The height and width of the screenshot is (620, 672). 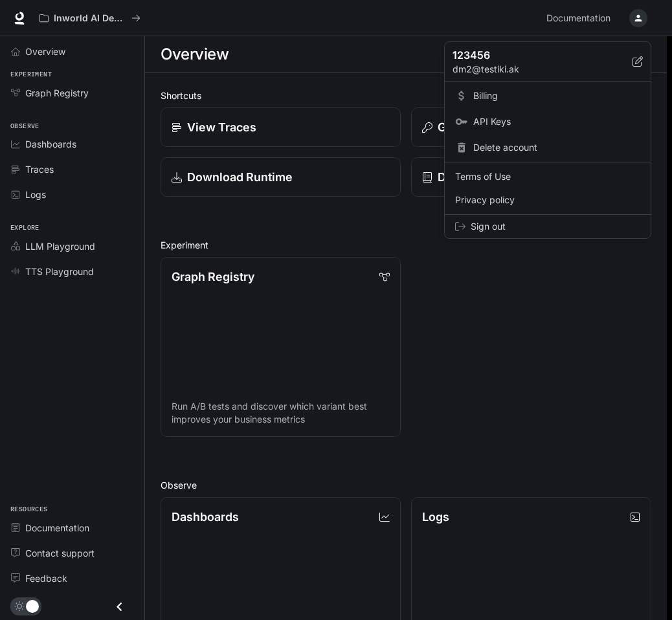 What do you see at coordinates (532, 55) in the screenshot?
I see `p: 123456` at bounding box center [532, 55].